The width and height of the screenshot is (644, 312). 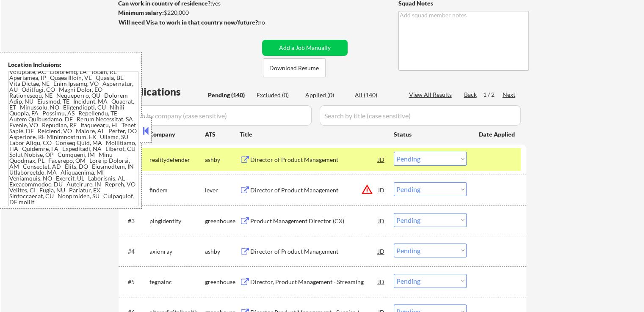 I want to click on div: Back, so click(x=471, y=95).